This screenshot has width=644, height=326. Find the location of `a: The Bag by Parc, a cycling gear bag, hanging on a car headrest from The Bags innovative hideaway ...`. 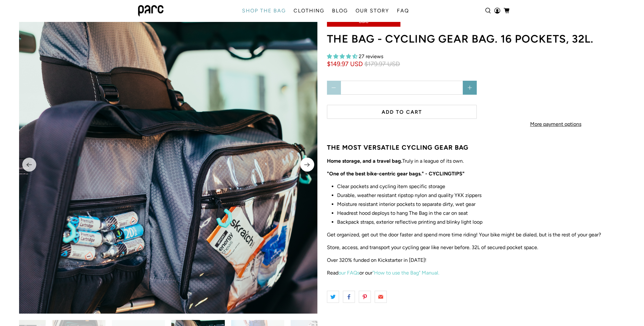

a: The Bag by Parc, a cycling gear bag, hanging on a car headrest from The Bags innovative hideaway ... is located at coordinates (168, 165).